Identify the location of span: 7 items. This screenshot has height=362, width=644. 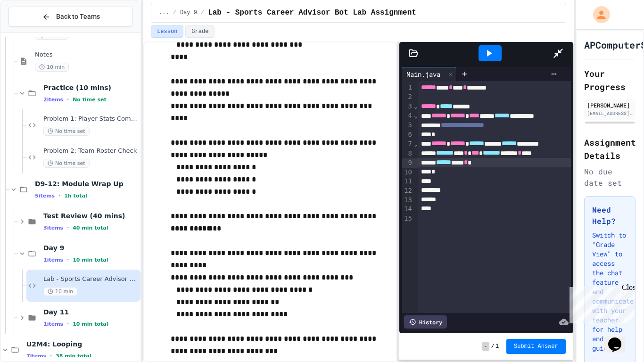
(36, 356).